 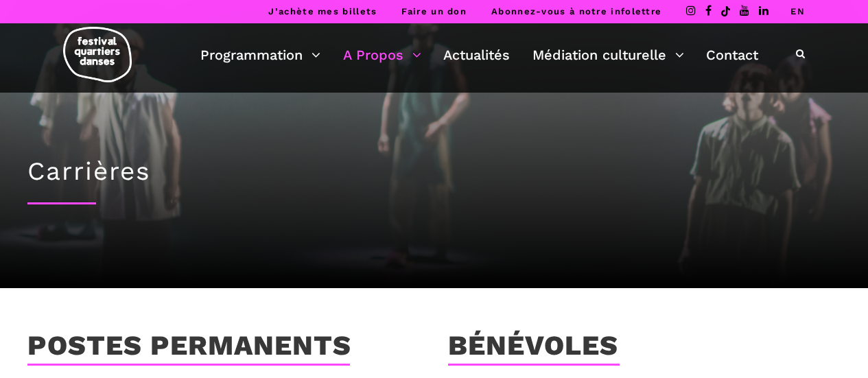 What do you see at coordinates (433, 172) in the screenshot?
I see `h1: Carrières` at bounding box center [433, 172].